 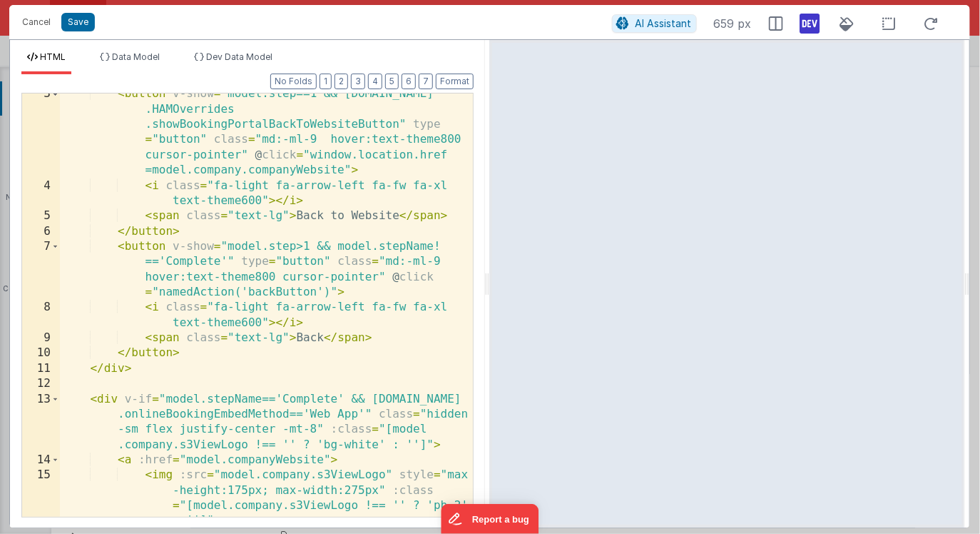 I want to click on div: 4, so click(x=41, y=194).